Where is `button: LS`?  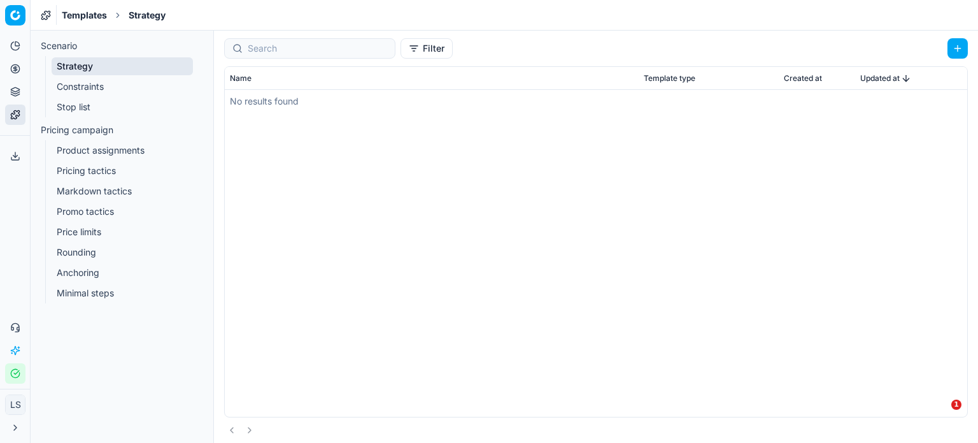 button: LS is located at coordinates (15, 404).